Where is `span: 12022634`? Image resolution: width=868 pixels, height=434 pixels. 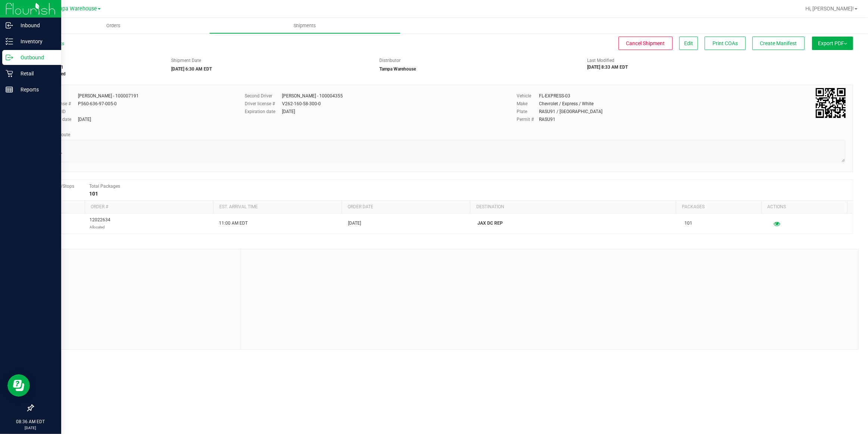
span: 12022634 is located at coordinates (100, 224).